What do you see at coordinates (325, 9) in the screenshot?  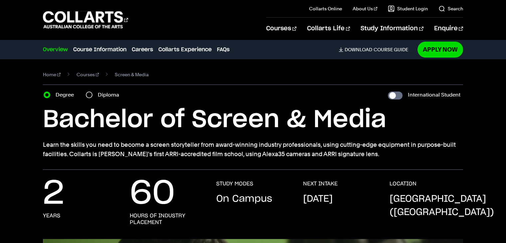 I see `a: Collarts Online` at bounding box center [325, 9].